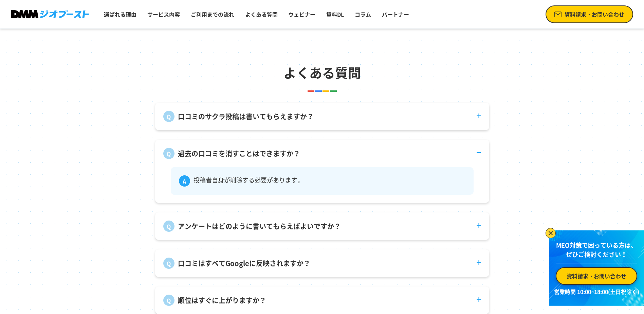 The image size is (644, 314). What do you see at coordinates (596, 252) in the screenshot?
I see `p: MEO対策で困っている方は、 ぜひご検討ください！` at bounding box center [596, 252].